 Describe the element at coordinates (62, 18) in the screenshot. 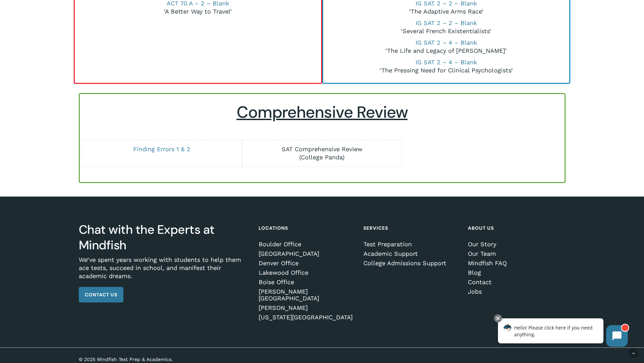

I see `span: Hello! Please click here if you need anything.` at that location.